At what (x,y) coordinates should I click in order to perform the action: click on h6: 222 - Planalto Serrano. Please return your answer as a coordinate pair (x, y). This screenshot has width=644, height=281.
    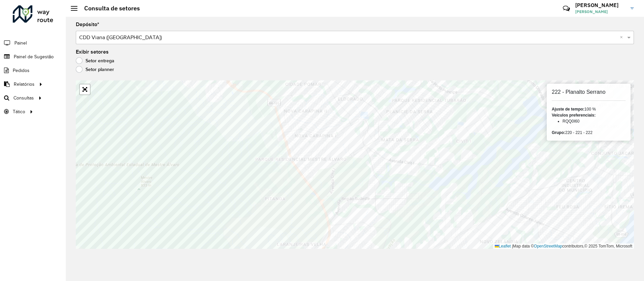
    Looking at the image, I should click on (589, 92).